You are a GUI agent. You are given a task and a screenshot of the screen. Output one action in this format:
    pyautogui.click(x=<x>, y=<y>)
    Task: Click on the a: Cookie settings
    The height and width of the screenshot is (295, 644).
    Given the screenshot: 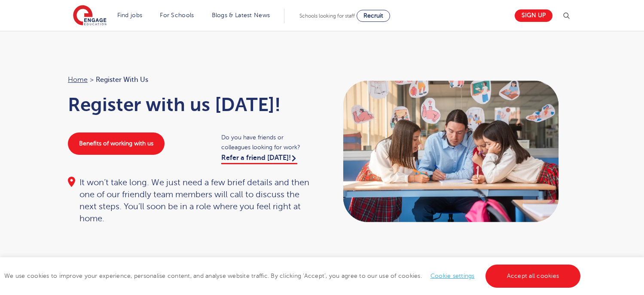 What is the action you would take?
    pyautogui.click(x=452, y=276)
    